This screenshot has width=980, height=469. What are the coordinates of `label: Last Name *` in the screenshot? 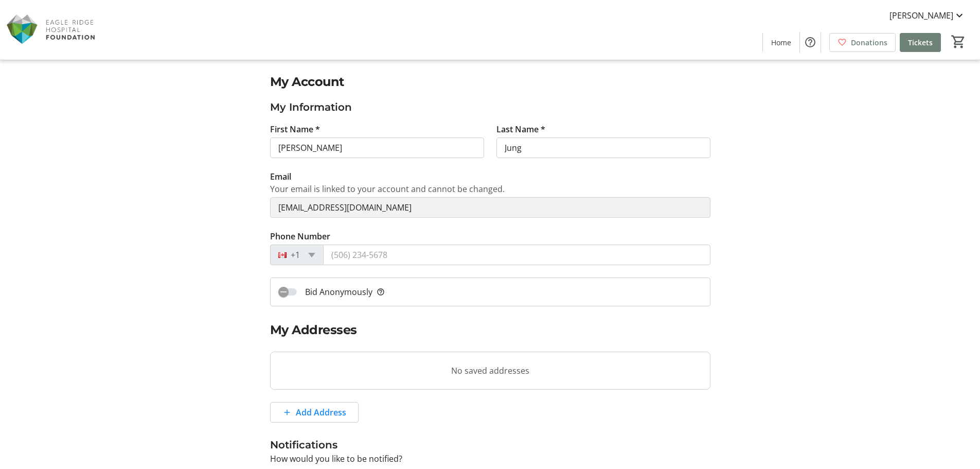 It's located at (520, 129).